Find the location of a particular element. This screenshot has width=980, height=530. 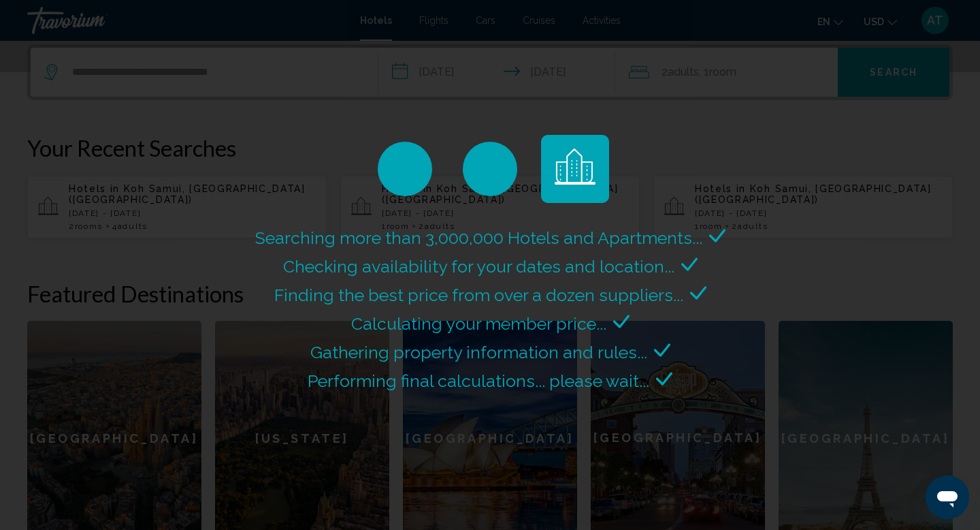

span: Gathering property information and rules... is located at coordinates (479, 352).